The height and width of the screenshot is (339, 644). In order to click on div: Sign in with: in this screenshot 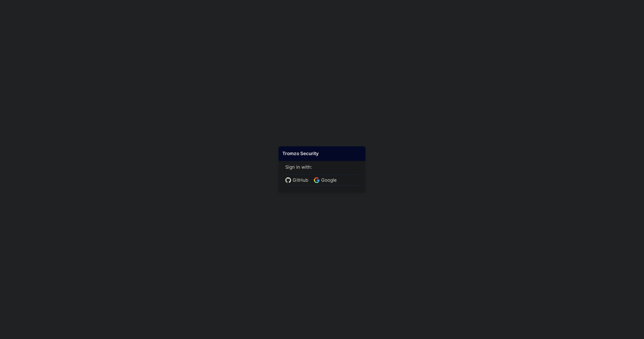, I will do `click(322, 171)`.